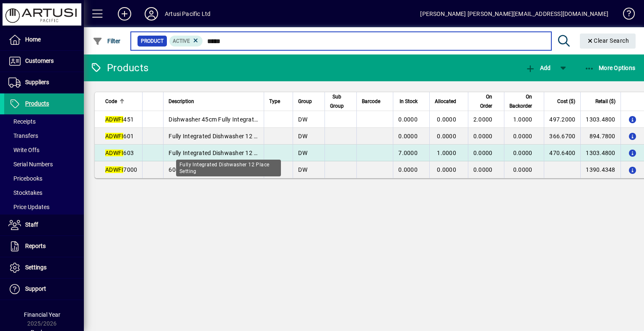 The height and width of the screenshot is (331, 644). I want to click on div: Barcode, so click(374, 101).